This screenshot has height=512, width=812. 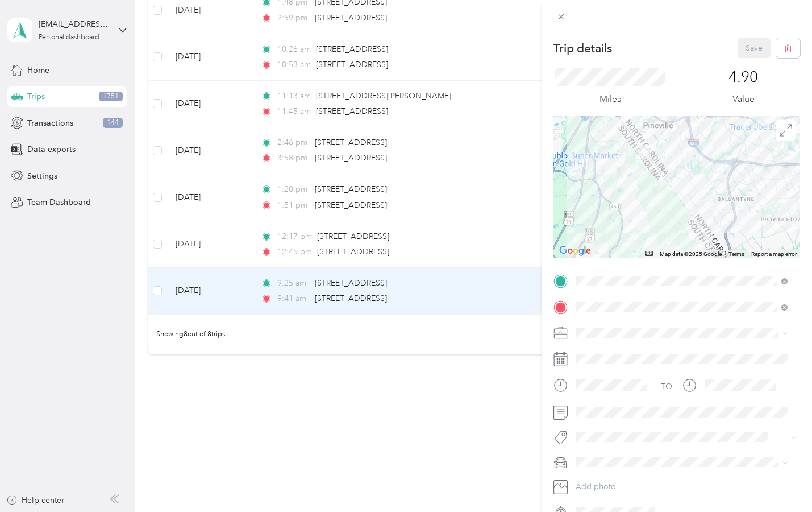 I want to click on p: Trip details, so click(x=582, y=48).